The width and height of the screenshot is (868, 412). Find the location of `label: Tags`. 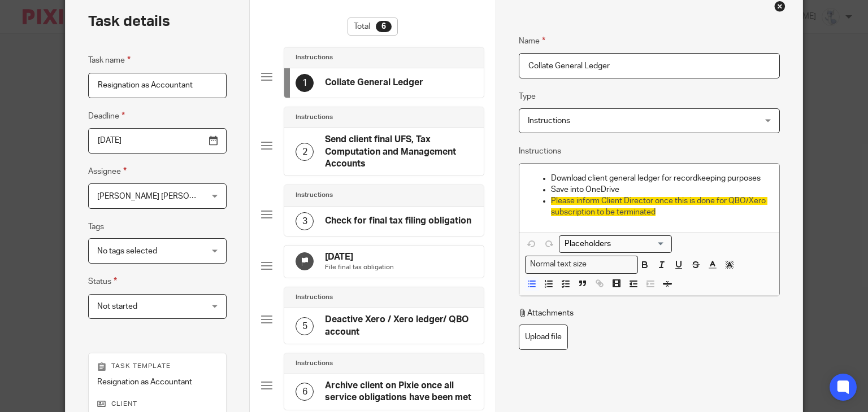

label: Tags is located at coordinates (96, 227).